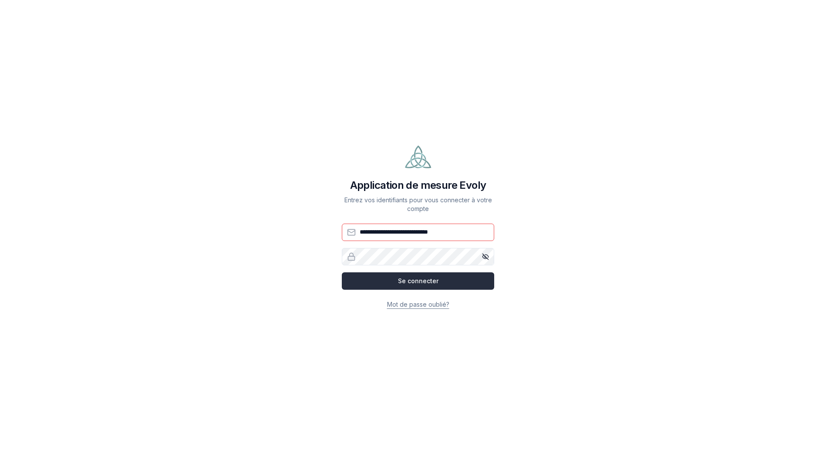  Describe the element at coordinates (418, 185) in the screenshot. I see `font: Application de mesure Evoly` at that location.